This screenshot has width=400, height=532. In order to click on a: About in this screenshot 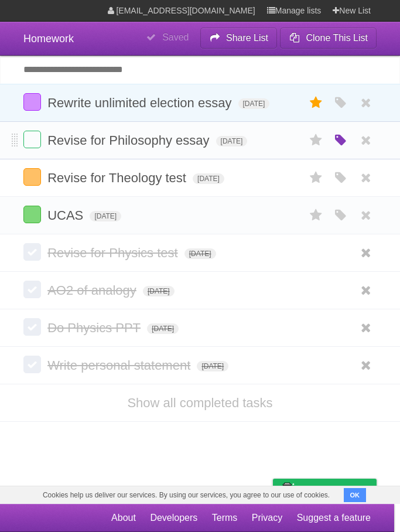, I will do `click(124, 518)`.